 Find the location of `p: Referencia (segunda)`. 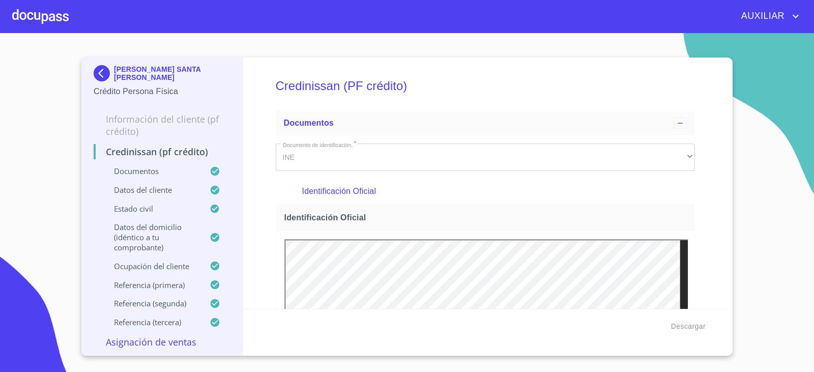

p: Referencia (segunda) is located at coordinates (152, 303).